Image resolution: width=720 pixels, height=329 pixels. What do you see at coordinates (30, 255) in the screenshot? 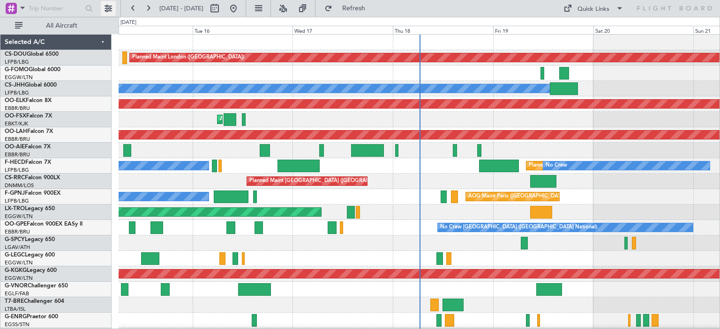
I see `a: G-LEGCLegacy 600` at bounding box center [30, 255].